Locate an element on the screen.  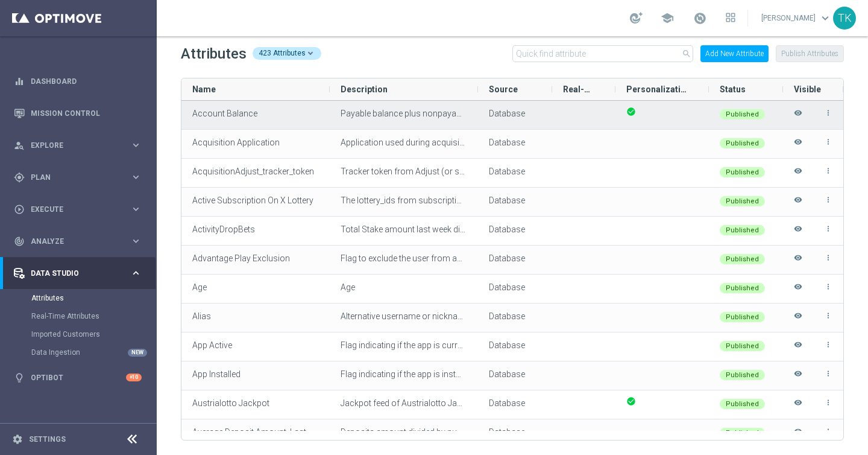
span: App Installed is located at coordinates (216, 374).